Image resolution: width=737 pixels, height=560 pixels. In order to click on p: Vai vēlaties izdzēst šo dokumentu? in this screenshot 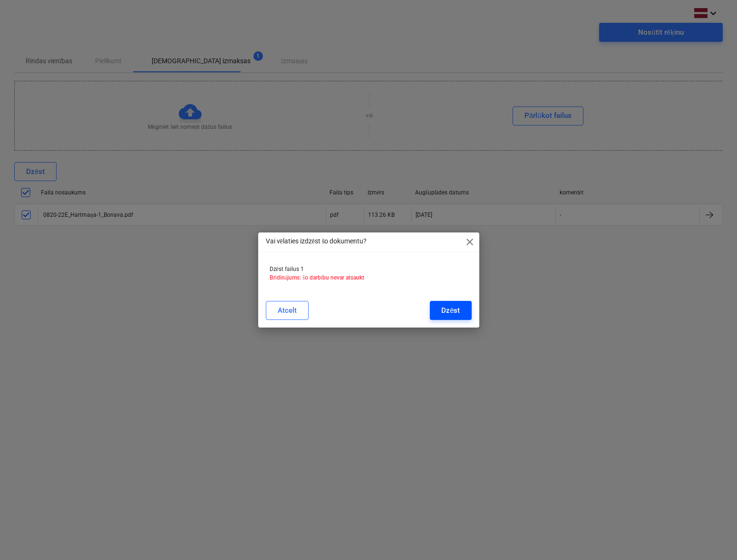, I will do `click(316, 241)`.